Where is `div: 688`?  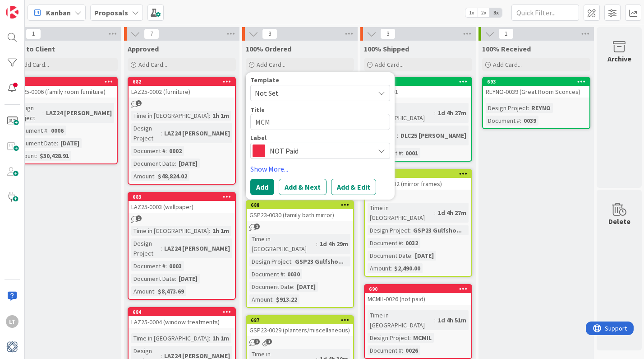
div: 688 is located at coordinates (302, 205).